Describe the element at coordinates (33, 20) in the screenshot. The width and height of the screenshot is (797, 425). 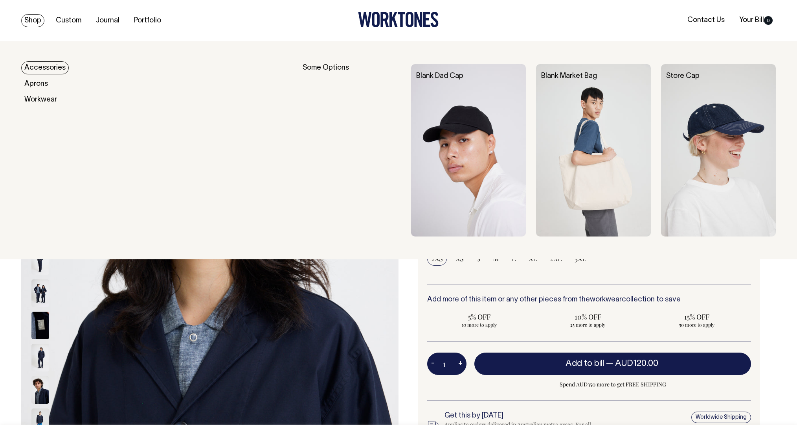
I see `a: Shop` at that location.